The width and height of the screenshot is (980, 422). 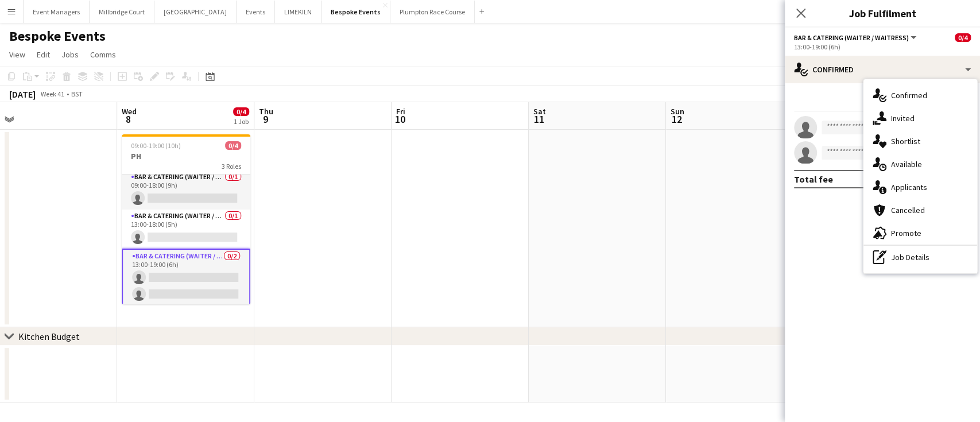 I want to click on button: LIMEKILN, so click(x=298, y=12).